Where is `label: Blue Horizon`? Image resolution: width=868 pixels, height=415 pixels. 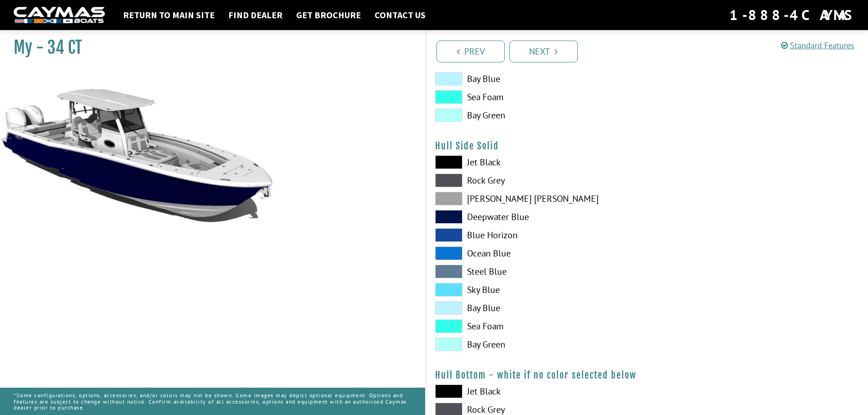
label: Blue Horizon is located at coordinates (536, 235).